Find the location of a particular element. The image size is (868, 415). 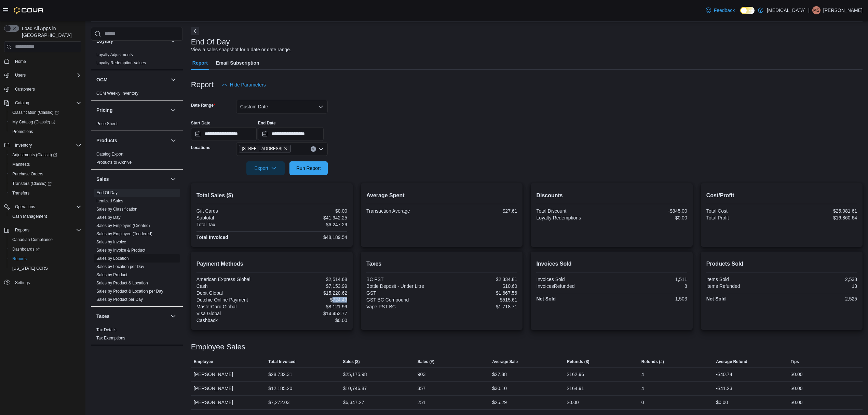

button: Inventory is located at coordinates (23, 146).